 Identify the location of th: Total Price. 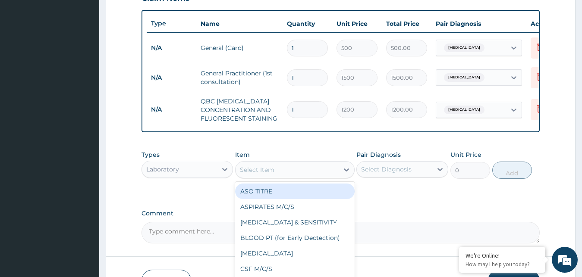
(406, 24).